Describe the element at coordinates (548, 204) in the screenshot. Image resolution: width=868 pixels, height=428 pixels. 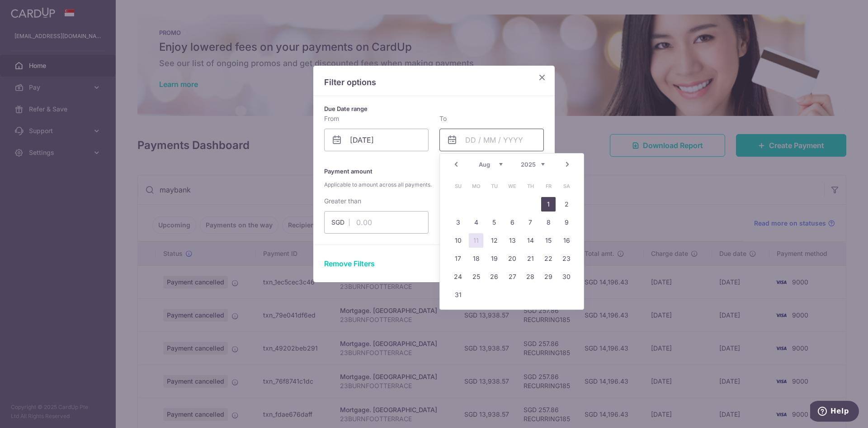
I see `a: 1` at that location.